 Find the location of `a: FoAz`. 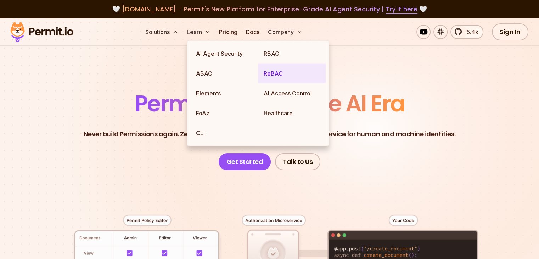

a: FoAz is located at coordinates (224, 113).